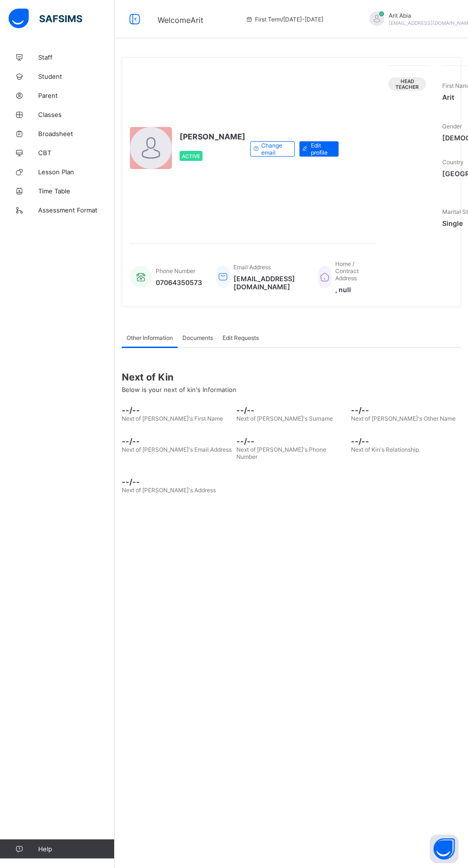 The width and height of the screenshot is (468, 868). I want to click on span: Student, so click(76, 76).